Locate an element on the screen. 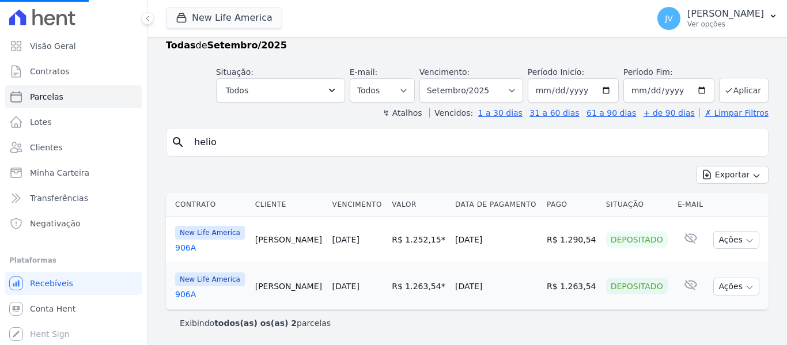 This screenshot has height=345, width=787. span: Conta Hent is located at coordinates (52, 309).